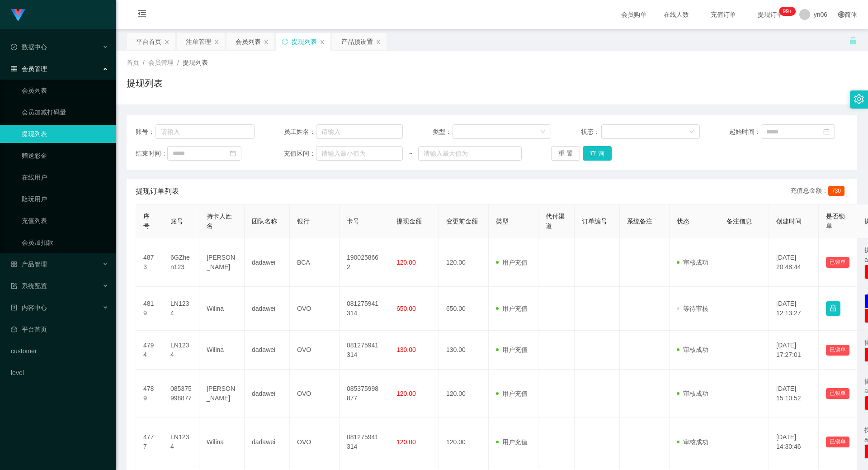 This screenshot has width=868, height=470. Describe the element at coordinates (18, 16) in the screenshot. I see `img: logo.9652507e.png` at that location.